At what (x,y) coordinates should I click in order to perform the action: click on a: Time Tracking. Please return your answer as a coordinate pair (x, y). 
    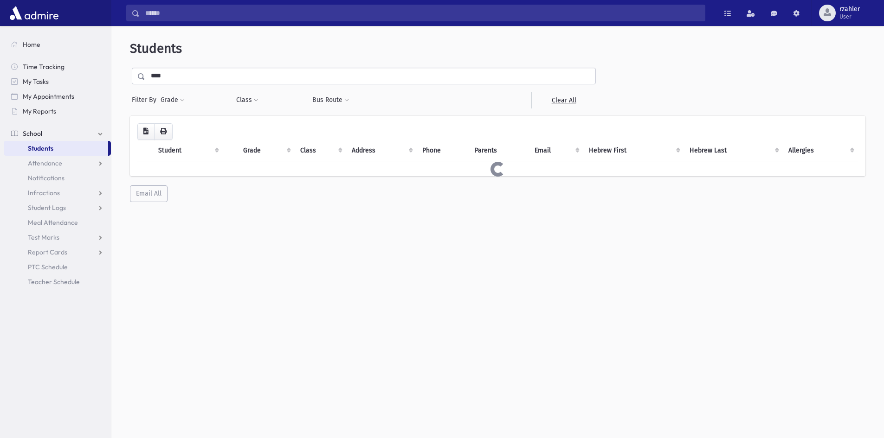
    Looking at the image, I should click on (57, 67).